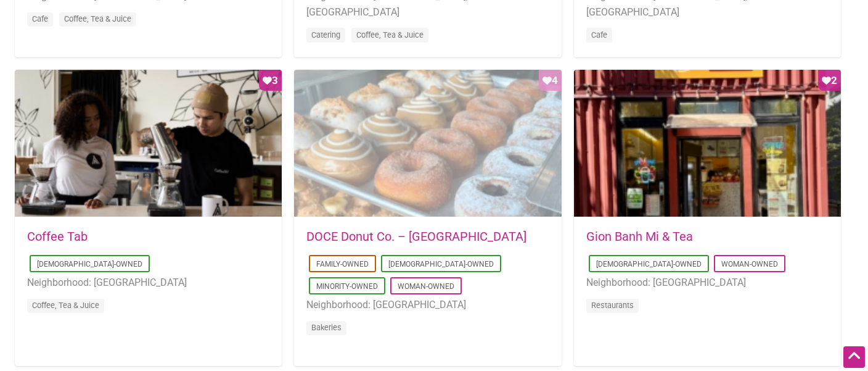 Image resolution: width=868 pixels, height=371 pixels. Describe the element at coordinates (612, 305) in the screenshot. I see `a: Restaurants` at that location.